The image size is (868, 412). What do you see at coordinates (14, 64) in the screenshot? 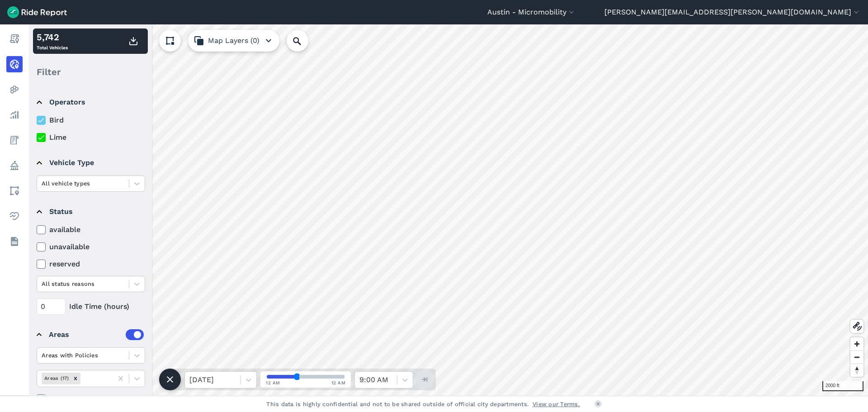
I see `a: Realtime` at bounding box center [14, 64].